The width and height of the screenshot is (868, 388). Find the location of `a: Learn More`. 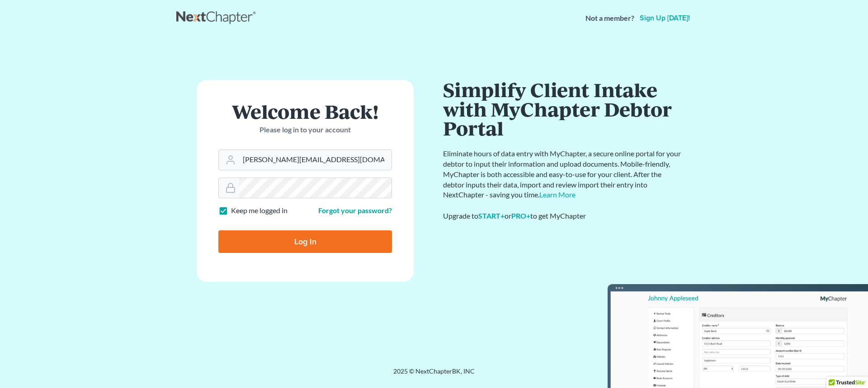

a: Learn More is located at coordinates (557, 195).